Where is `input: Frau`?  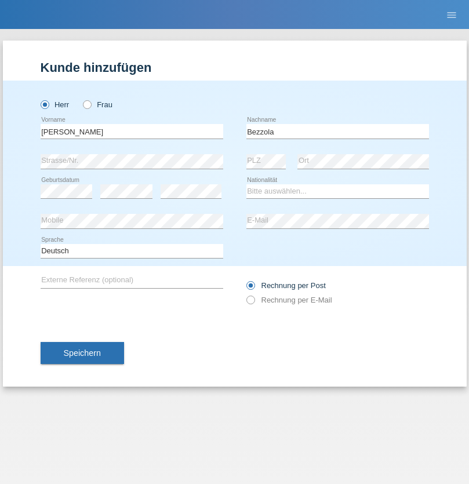
input: Frau is located at coordinates (86, 104).